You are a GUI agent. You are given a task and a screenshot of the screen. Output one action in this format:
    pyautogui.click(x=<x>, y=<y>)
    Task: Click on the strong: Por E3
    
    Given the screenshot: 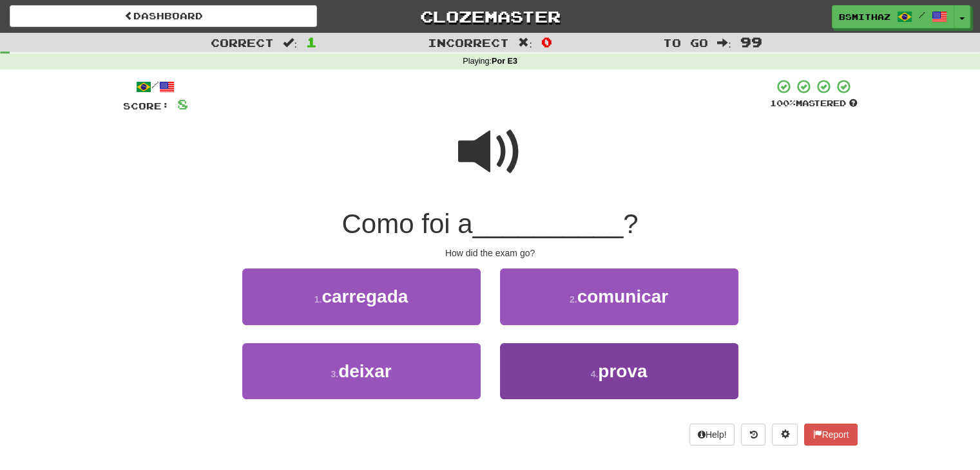 What is the action you would take?
    pyautogui.click(x=504, y=62)
    